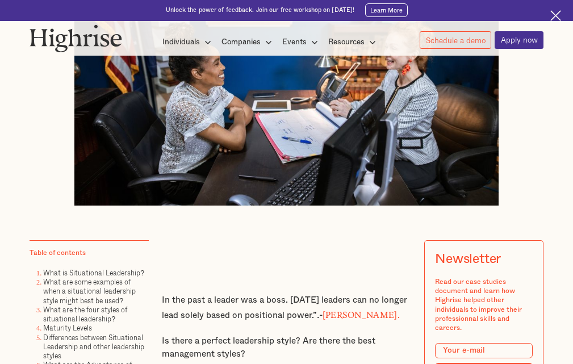 The height and width of the screenshot is (364, 573). I want to click on a: Learn More, so click(386, 10).